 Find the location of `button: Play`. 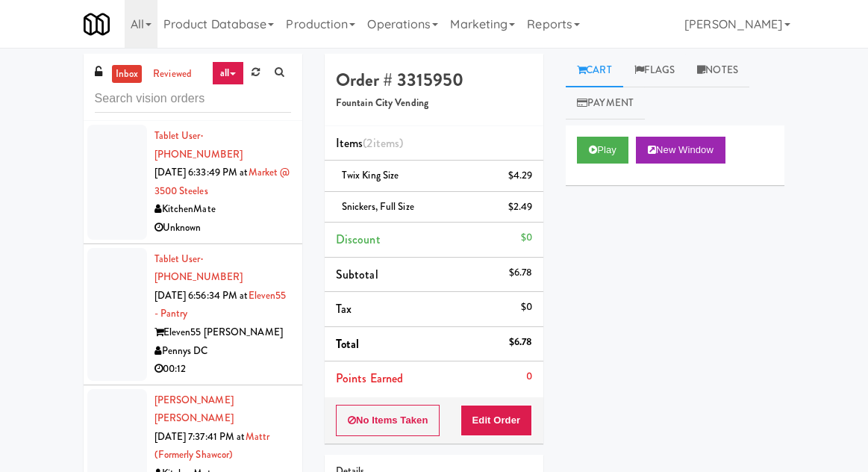

button: Play is located at coordinates (602, 150).